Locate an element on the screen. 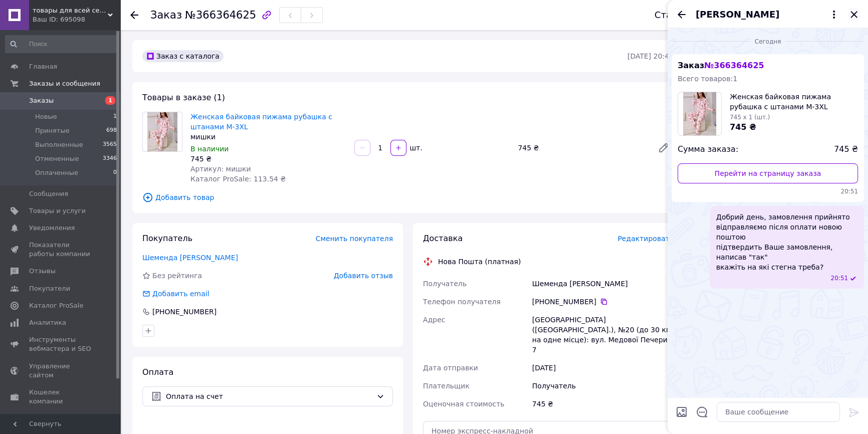 The height and width of the screenshot is (434, 868). input: Поиск is located at coordinates (61, 44).